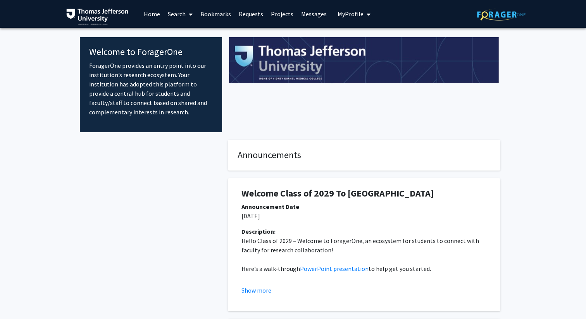 This screenshot has height=319, width=586. Describe the element at coordinates (215, 14) in the screenshot. I see `a: Bookmarks` at that location.